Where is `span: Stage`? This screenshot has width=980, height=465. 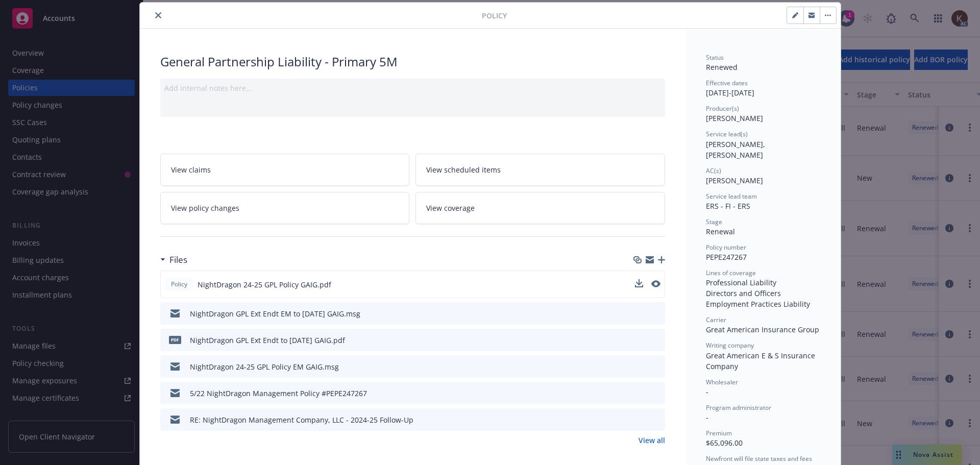
span: Stage is located at coordinates (714, 221).